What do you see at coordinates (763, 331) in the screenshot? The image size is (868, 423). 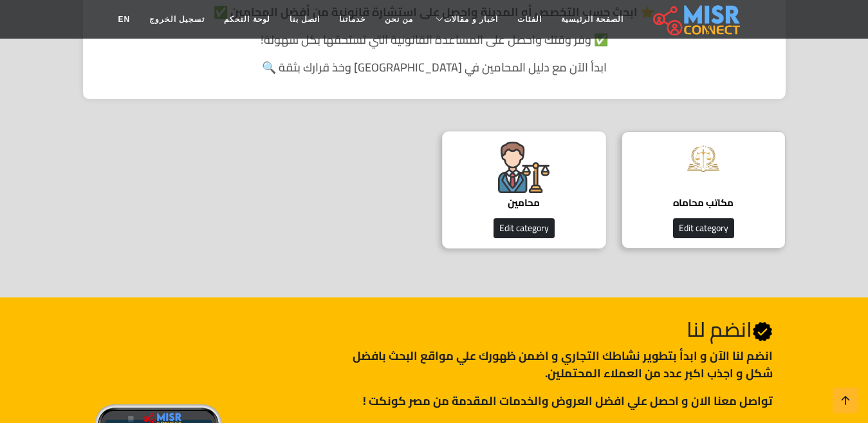 I see `svg: Verified account` at bounding box center [763, 331].